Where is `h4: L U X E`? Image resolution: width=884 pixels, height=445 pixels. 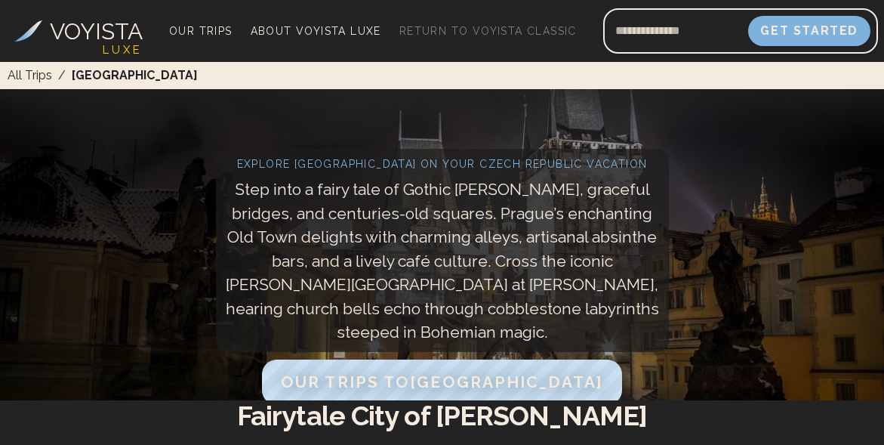
h4: L U X E is located at coordinates (121, 50).